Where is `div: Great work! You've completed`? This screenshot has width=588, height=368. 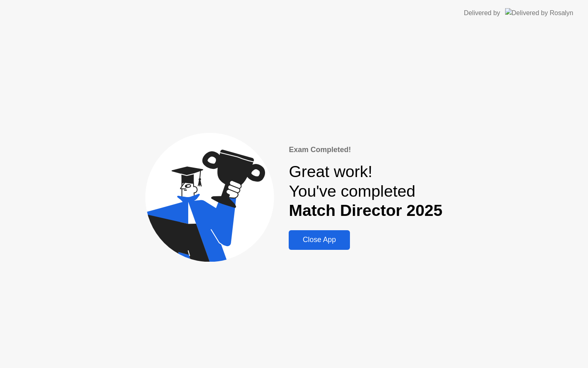 div: Great work! You've completed is located at coordinates (366, 191).